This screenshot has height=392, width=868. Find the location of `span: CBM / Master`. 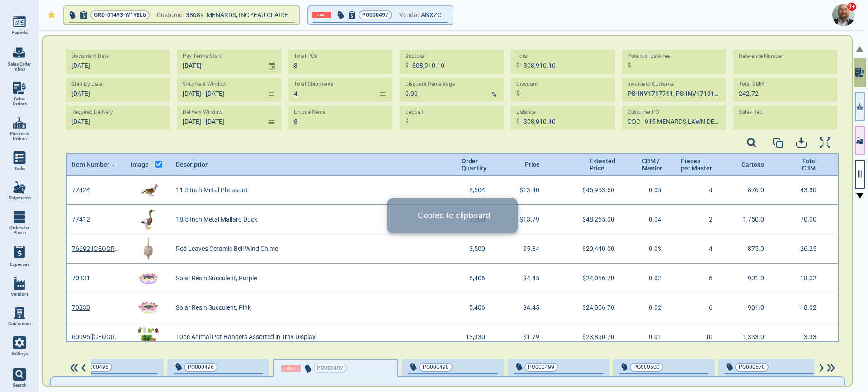

span: CBM / Master is located at coordinates (652, 165).